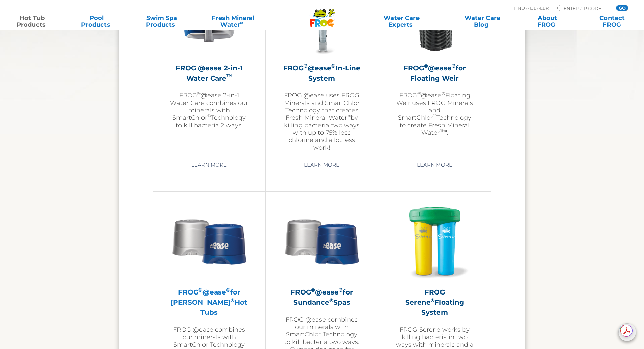  What do you see at coordinates (210, 111) in the screenshot?
I see `p: FROG @ease 2-in-1 Water Care combines our minerals with SmartChlor Technology to kill bacteria 2 ...` at bounding box center [210, 111].